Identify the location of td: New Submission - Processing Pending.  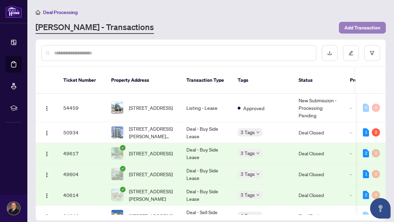
(319, 108).